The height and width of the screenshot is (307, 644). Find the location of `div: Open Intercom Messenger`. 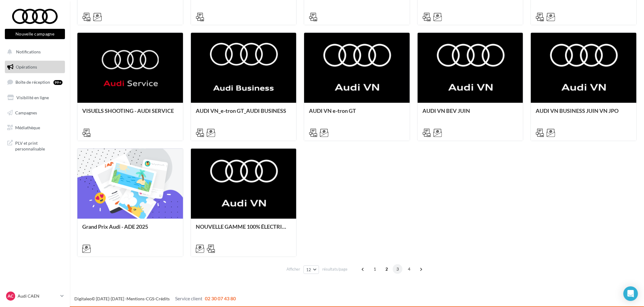

div: Open Intercom Messenger is located at coordinates (630, 294).